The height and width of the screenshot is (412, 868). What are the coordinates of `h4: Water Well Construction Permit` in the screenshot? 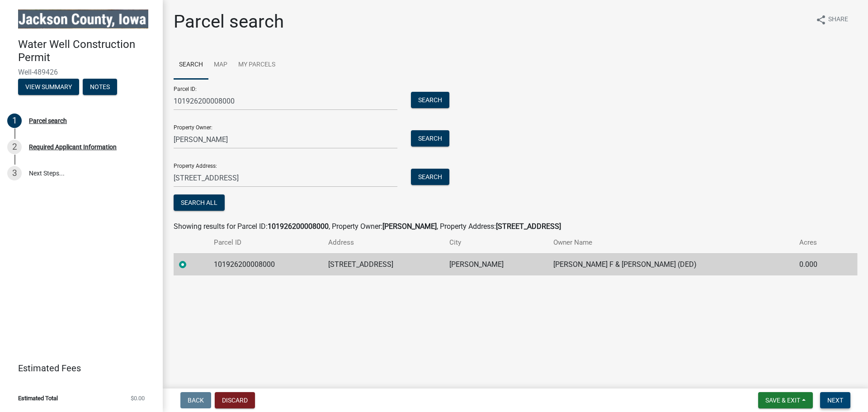 It's located at (87, 51).